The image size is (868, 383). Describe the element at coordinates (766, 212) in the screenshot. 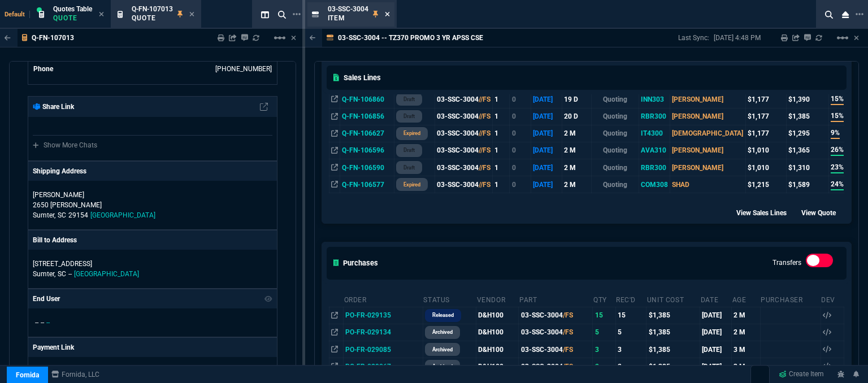

I see `div: View Sales Lines` at that location.